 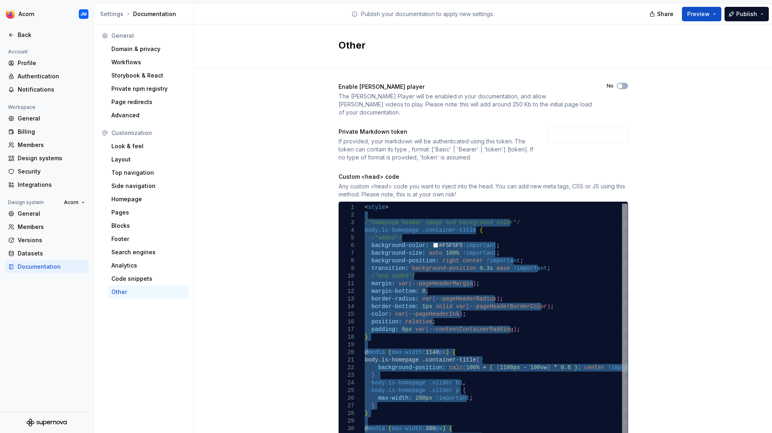 What do you see at coordinates (662, 14) in the screenshot?
I see `button: Share` at bounding box center [662, 14].